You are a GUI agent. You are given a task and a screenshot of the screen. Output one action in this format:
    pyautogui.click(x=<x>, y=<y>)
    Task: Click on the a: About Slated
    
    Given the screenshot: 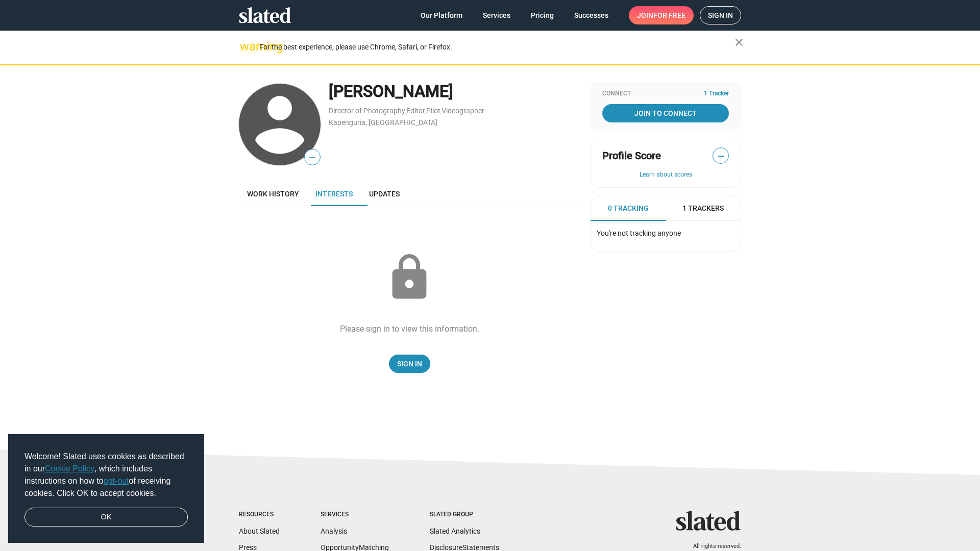 What is the action you would take?
    pyautogui.click(x=259, y=532)
    